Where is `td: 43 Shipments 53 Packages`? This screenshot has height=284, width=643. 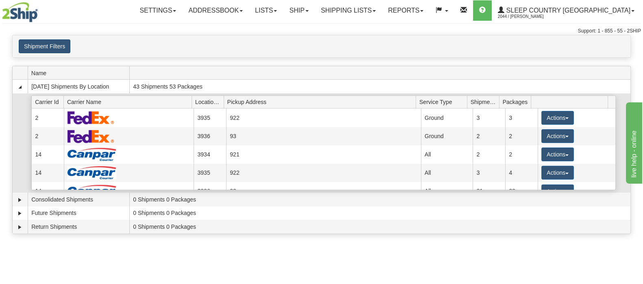 td: 43 Shipments 53 Packages is located at coordinates (380, 87).